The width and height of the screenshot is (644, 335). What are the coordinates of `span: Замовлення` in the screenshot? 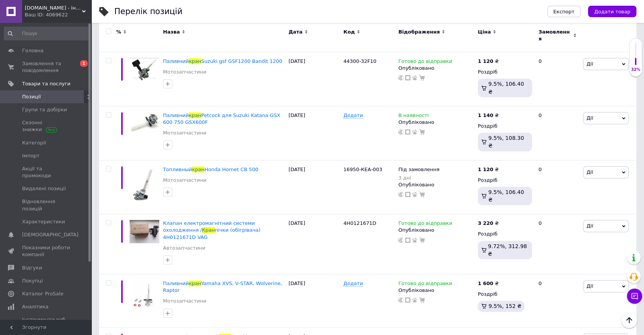 It's located at (555, 36).